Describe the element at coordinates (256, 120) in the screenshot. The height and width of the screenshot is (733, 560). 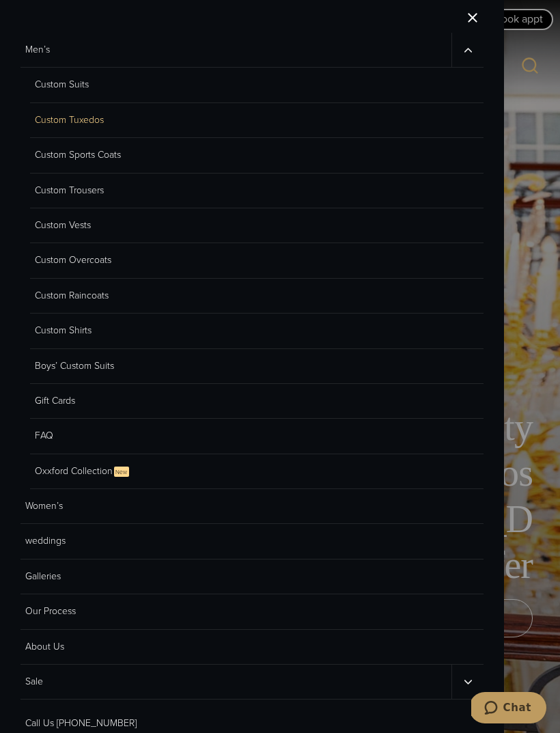
I see `a: Custom Tuxedos` at that location.